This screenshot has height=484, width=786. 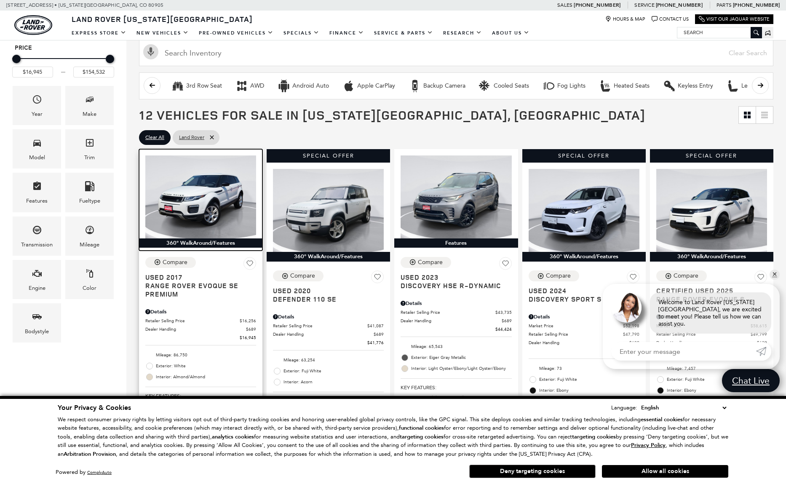 What do you see at coordinates (236, 33) in the screenshot?
I see `a: Pre-Owned Vehicles` at bounding box center [236, 33].